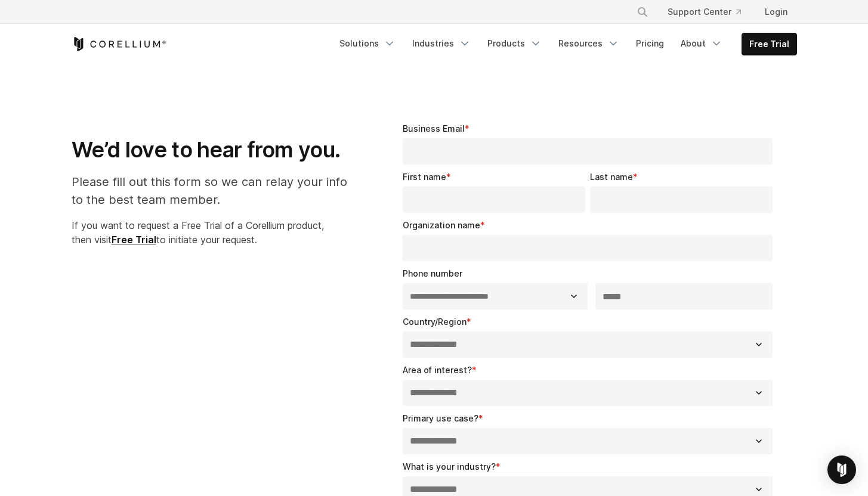  I want to click on a: Products, so click(514, 43).